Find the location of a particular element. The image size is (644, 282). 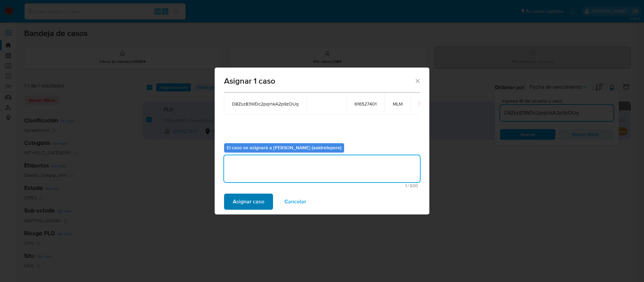

span: Cancelar is located at coordinates (295, 202).